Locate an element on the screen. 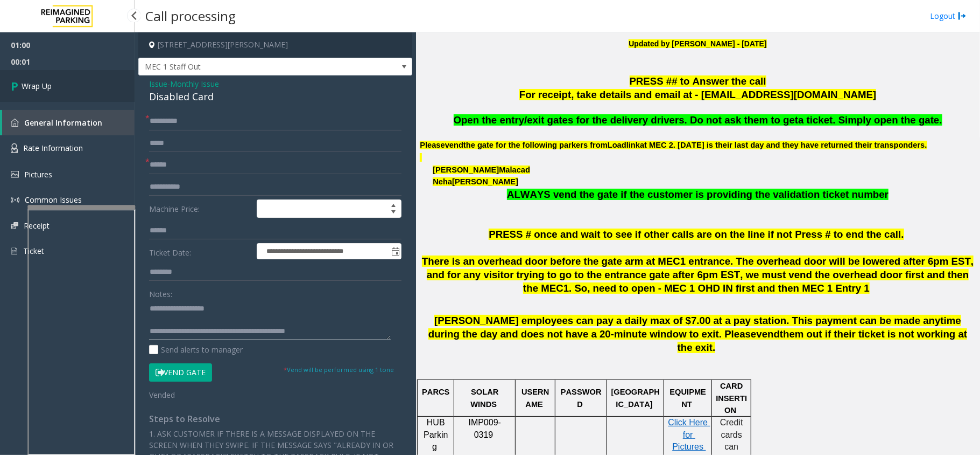 The image size is (980, 455). a: General Information is located at coordinates (68, 122).